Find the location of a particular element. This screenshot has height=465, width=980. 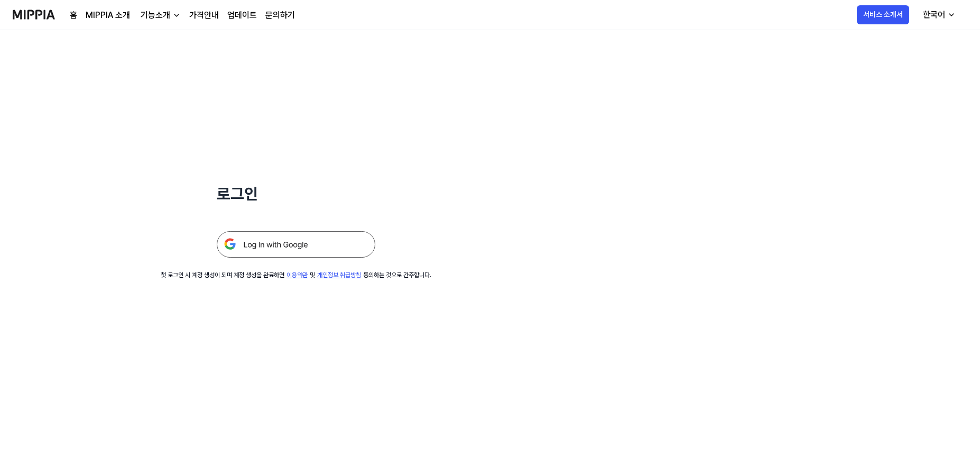

h1: 로그인 is located at coordinates (296, 194).